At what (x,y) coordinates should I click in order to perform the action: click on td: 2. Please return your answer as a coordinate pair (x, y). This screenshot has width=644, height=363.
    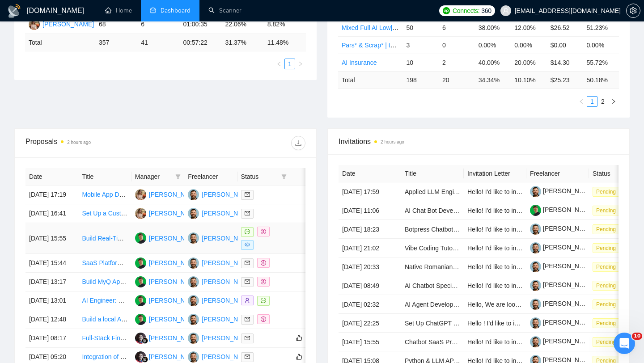
    Looking at the image, I should click on (457, 62).